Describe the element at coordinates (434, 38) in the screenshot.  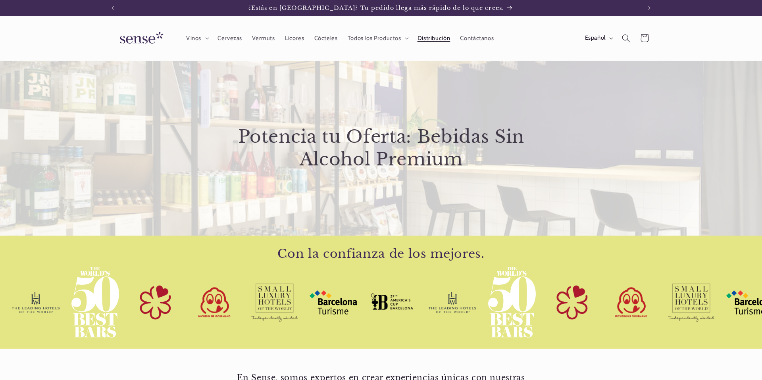
I see `span: Distribución` at that location.